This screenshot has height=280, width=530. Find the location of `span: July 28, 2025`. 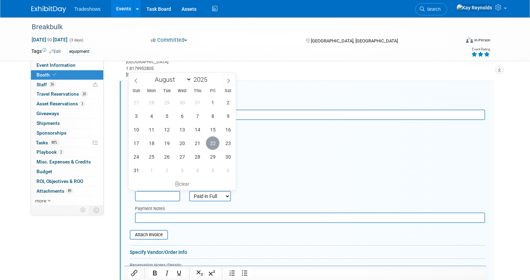

span: July 28, 2025 is located at coordinates (151, 102).